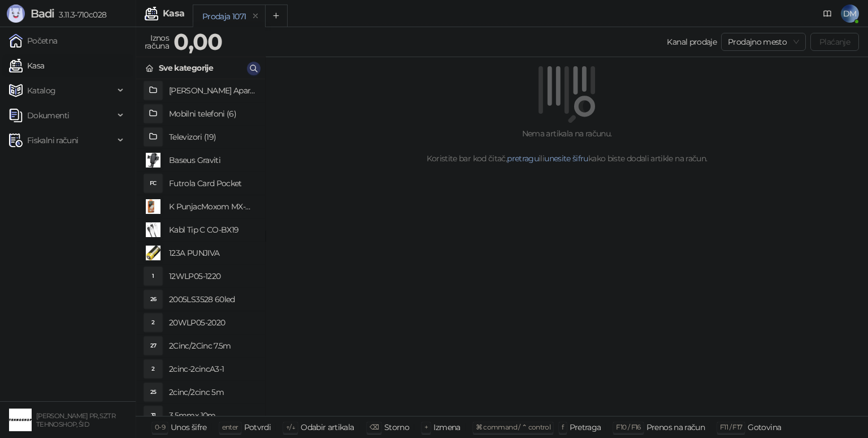  What do you see at coordinates (52, 140) in the screenshot?
I see `span: Fiskalni računi` at bounding box center [52, 140].